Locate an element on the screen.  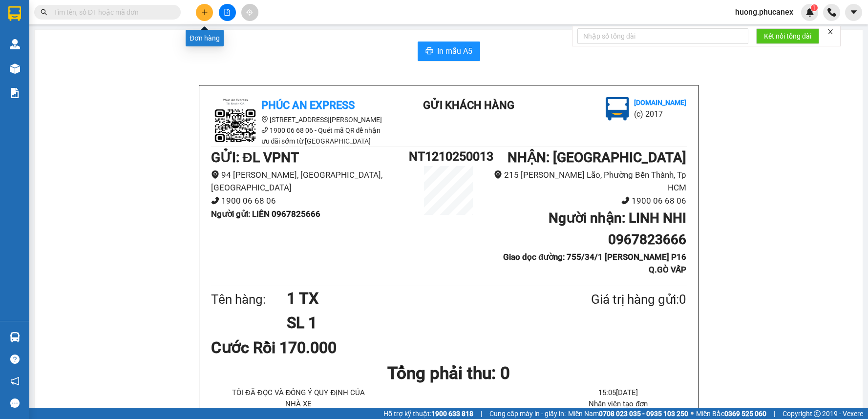
span: caret-down is located at coordinates (854, 12).